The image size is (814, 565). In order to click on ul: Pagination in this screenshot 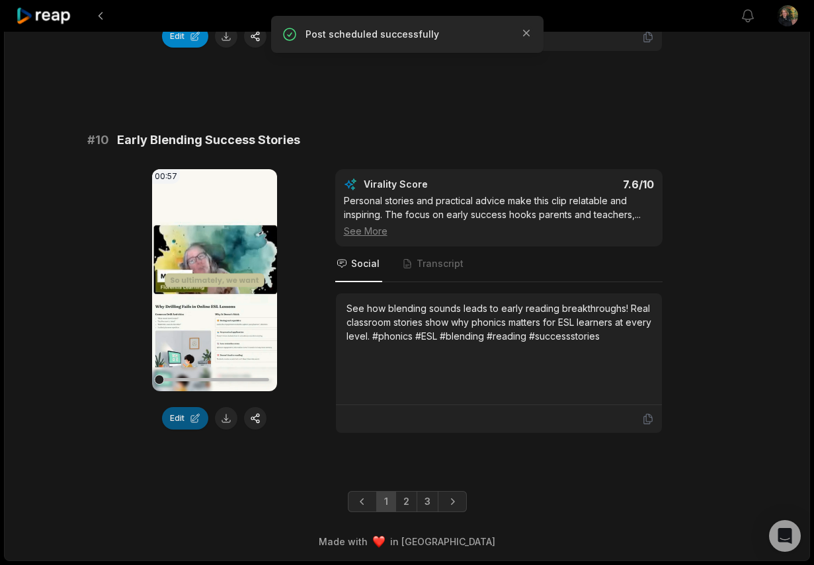, I will do `click(407, 502)`.